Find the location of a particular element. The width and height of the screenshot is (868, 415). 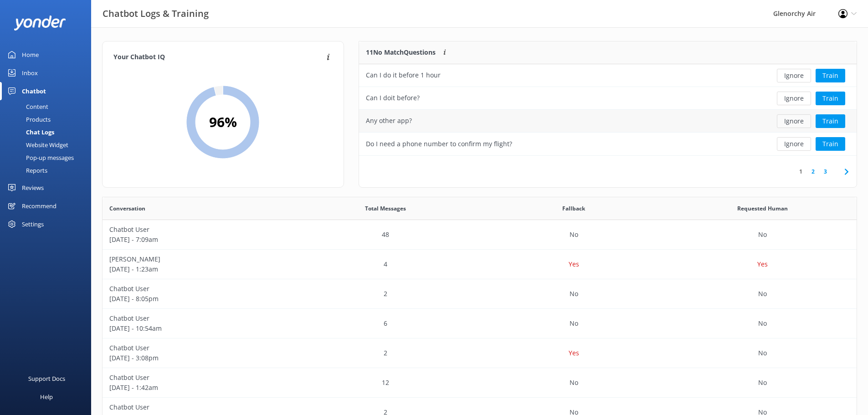

h3: Chatbot Logs & Training is located at coordinates (155, 14).